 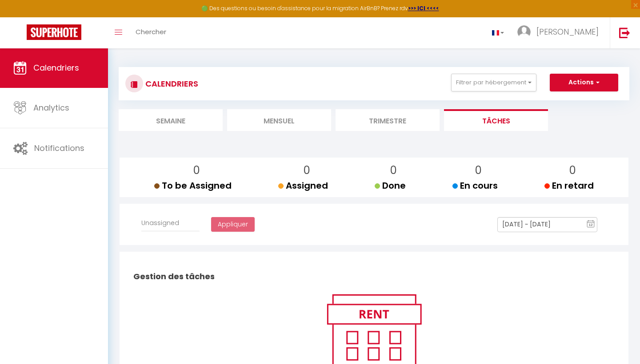 What do you see at coordinates (171, 83) in the screenshot?
I see `h3: CALENDRIERS` at bounding box center [171, 83].